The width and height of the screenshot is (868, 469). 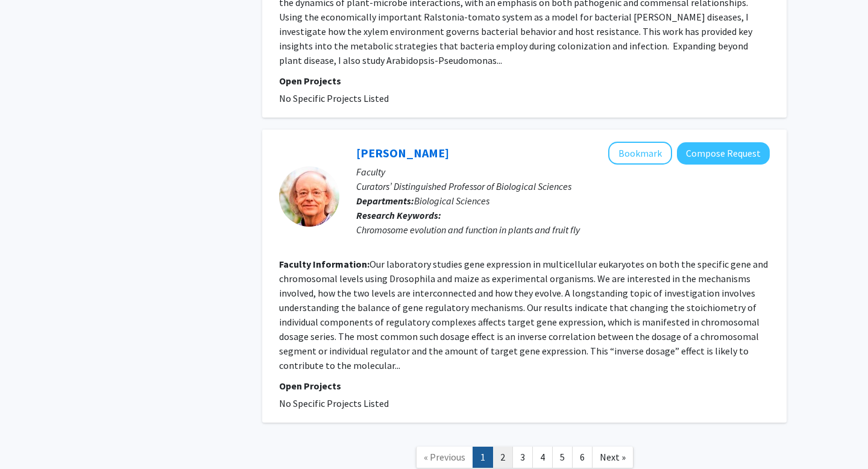 I want to click on span: « Previous, so click(x=444, y=457).